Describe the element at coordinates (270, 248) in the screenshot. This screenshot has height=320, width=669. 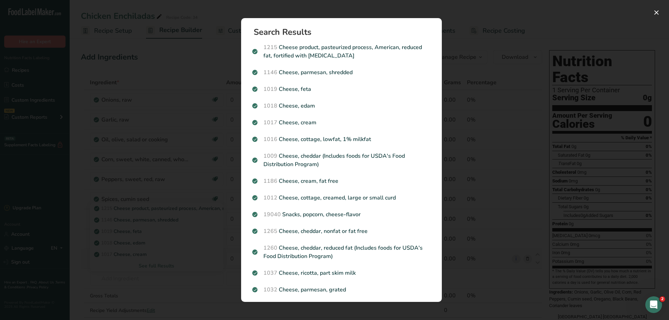
I see `span: 1260` at that location.